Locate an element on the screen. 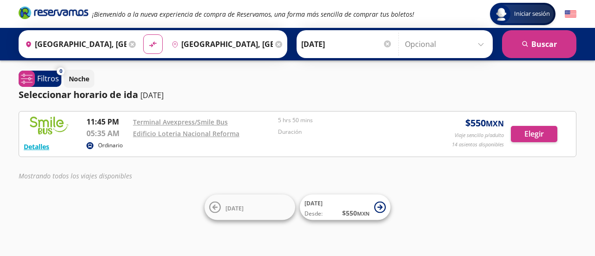 The width and height of the screenshot is (595, 256). span: Desde: is located at coordinates (313, 214).